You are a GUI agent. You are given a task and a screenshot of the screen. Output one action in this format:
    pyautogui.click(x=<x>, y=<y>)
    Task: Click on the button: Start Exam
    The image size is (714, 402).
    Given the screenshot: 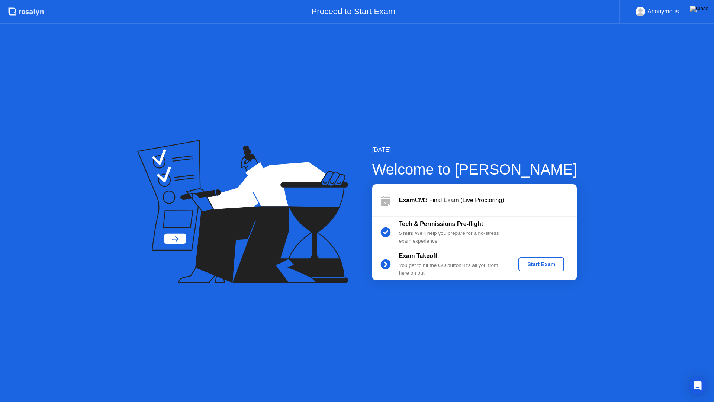 What is the action you would take?
    pyautogui.click(x=541, y=264)
    